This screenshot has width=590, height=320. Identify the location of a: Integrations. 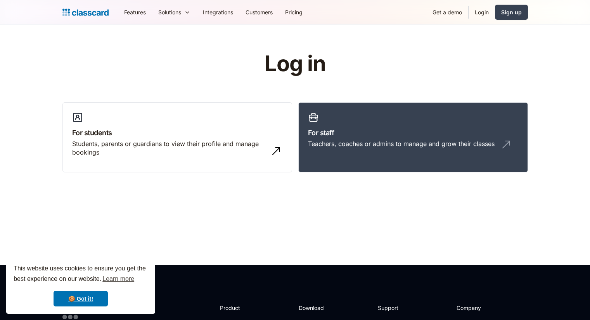
(218, 12).